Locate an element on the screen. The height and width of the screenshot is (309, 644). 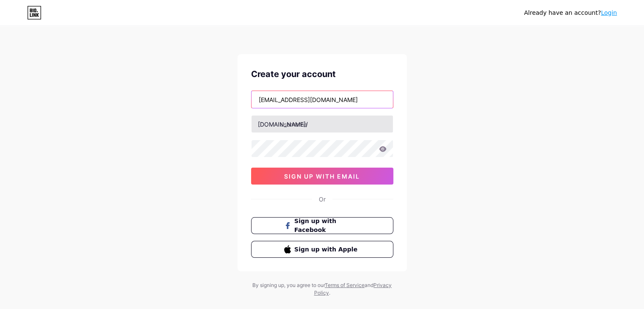
a: Terms of Service is located at coordinates (345, 284).